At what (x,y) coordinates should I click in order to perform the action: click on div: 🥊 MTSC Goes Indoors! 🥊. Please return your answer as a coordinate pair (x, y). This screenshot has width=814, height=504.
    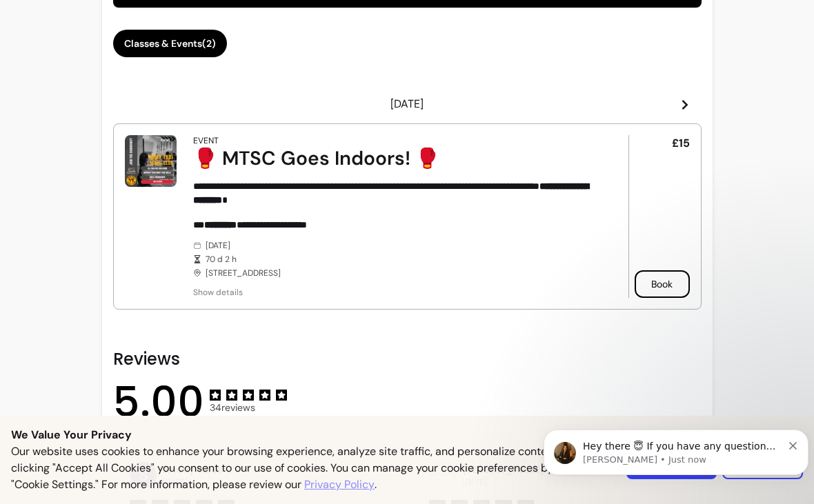
    Looking at the image, I should click on (391, 158).